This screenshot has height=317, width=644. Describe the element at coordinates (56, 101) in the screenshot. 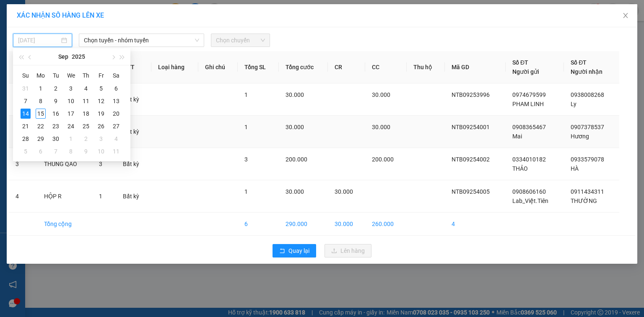

I see `td: 2025-09-09` at that location.